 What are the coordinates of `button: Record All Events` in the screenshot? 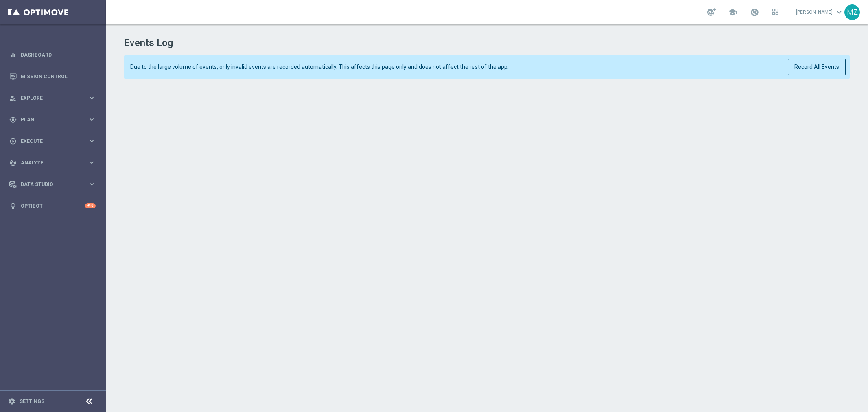 It's located at (817, 67).